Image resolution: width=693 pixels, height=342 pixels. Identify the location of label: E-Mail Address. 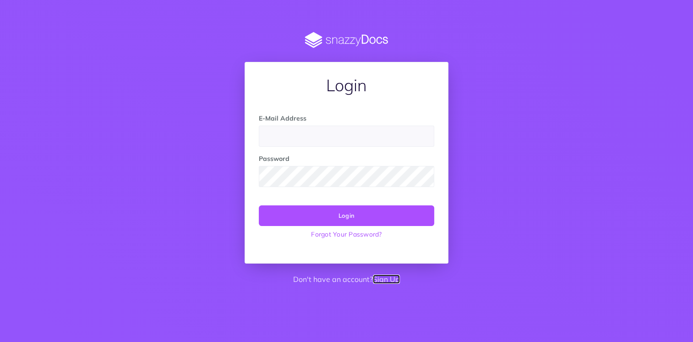
(283, 118).